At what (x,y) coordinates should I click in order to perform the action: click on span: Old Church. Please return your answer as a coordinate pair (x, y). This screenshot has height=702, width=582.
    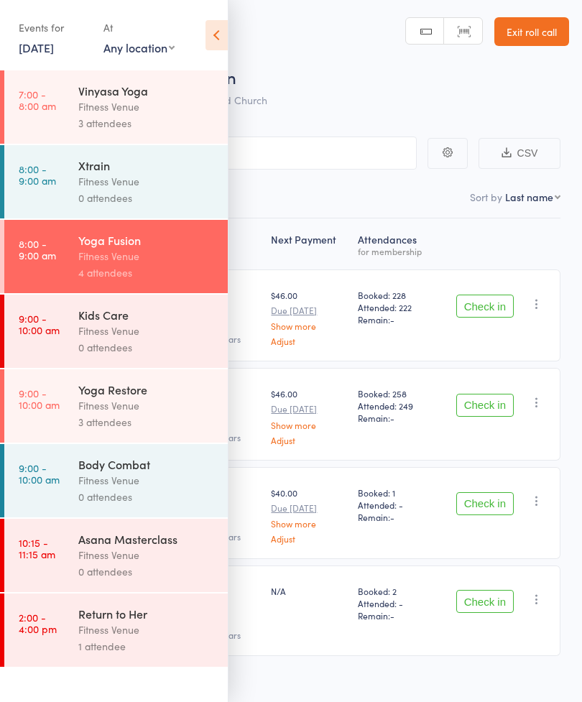
    Looking at the image, I should click on (241, 100).